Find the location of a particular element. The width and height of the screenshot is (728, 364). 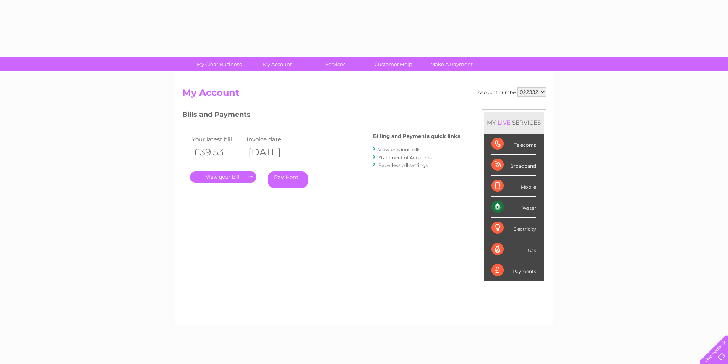

div: Account number is located at coordinates (511, 92).